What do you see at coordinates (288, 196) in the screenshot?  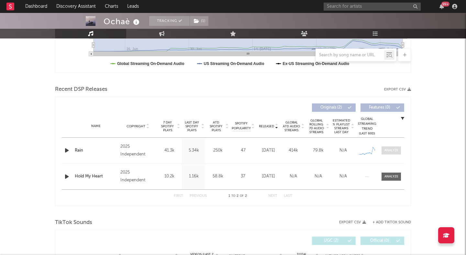 I see `button: Last` at bounding box center [288, 196].